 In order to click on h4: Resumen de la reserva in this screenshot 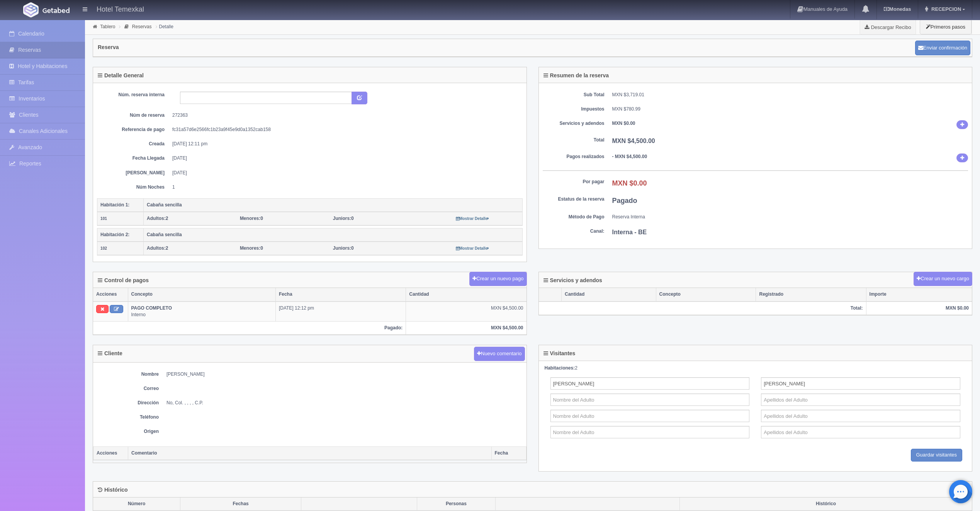, I will do `click(577, 75)`.